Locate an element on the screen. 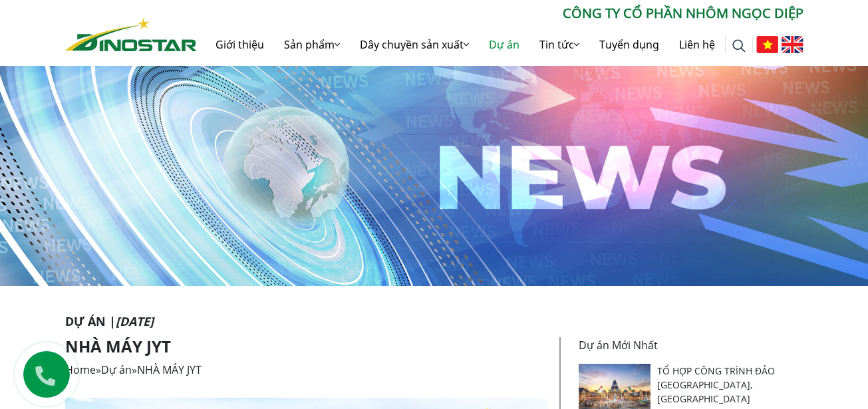 This screenshot has height=409, width=868. p: Dự án | is located at coordinates (434, 321).